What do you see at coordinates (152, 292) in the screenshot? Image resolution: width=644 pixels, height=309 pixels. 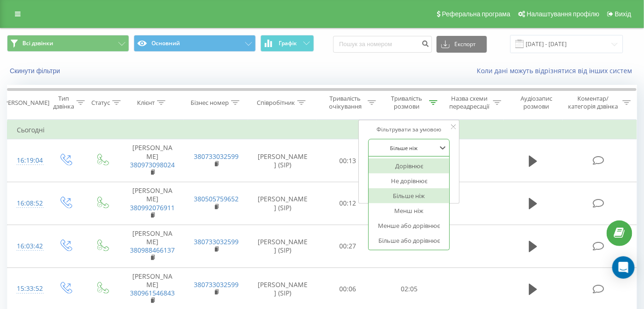 I see `a: 380961546843` at bounding box center [152, 292].